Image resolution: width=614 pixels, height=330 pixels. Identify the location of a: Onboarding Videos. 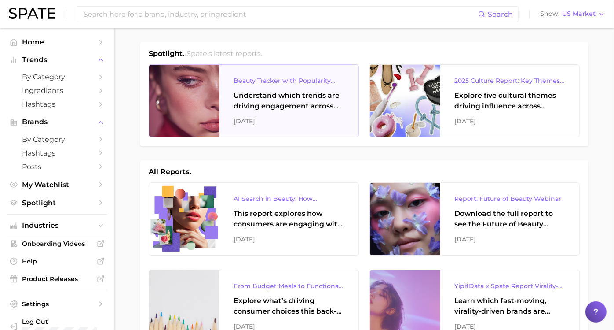
(57, 243).